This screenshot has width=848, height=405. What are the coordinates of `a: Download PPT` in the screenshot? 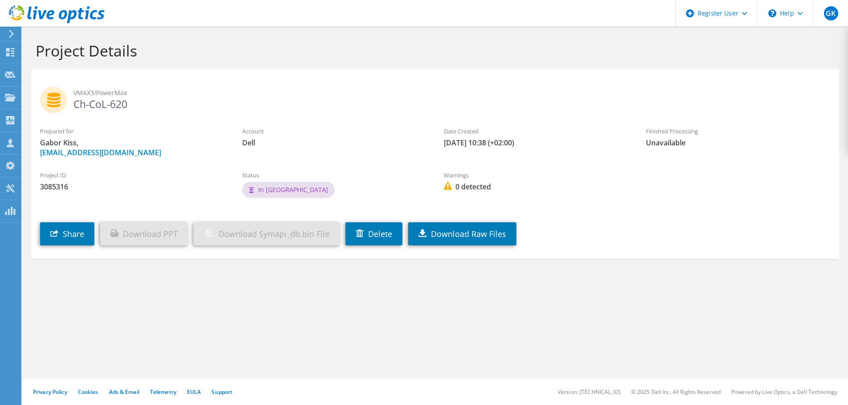 It's located at (144, 234).